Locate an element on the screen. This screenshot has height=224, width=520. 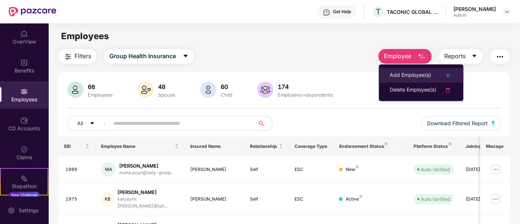
th: Manage is located at coordinates (495, 146).